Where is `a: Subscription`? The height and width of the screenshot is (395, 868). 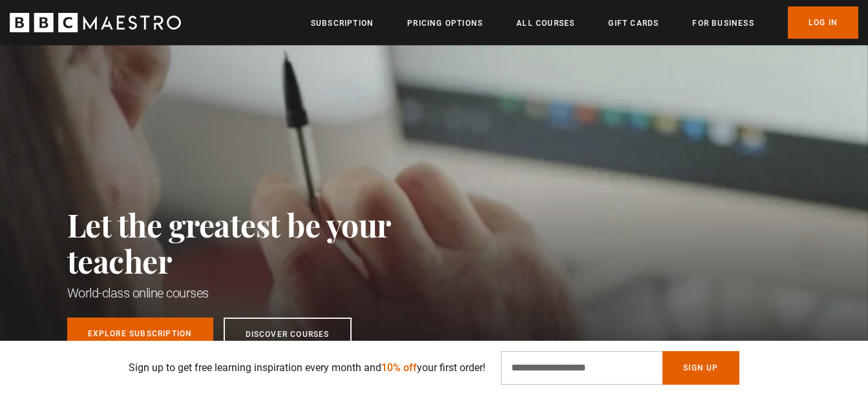
a: Subscription is located at coordinates (342, 23).